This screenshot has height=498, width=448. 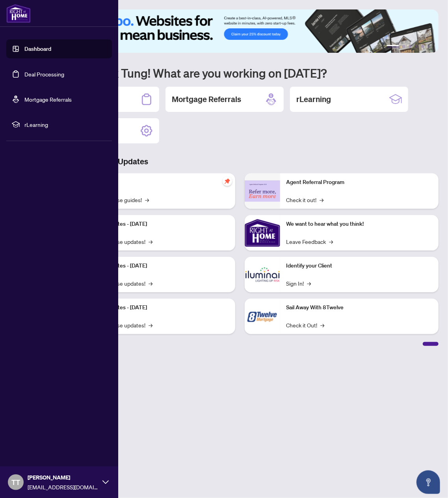 What do you see at coordinates (48, 99) in the screenshot?
I see `a: Mortgage Referrals` at bounding box center [48, 99].